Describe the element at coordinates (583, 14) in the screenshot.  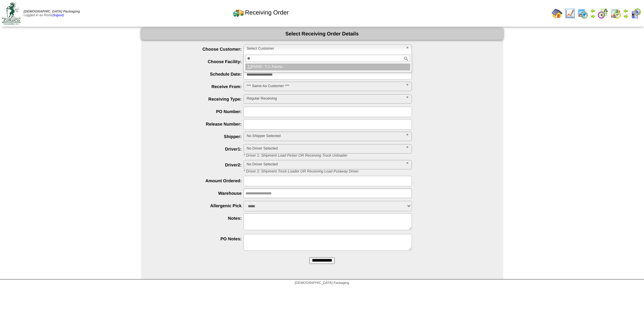
I see `img: calendarprod.gif` at that location.